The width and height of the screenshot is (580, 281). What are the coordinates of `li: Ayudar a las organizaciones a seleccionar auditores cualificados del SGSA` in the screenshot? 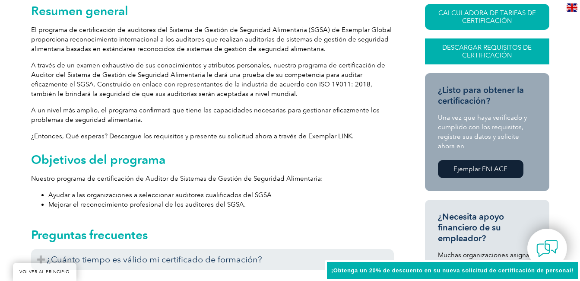 It's located at (221, 195).